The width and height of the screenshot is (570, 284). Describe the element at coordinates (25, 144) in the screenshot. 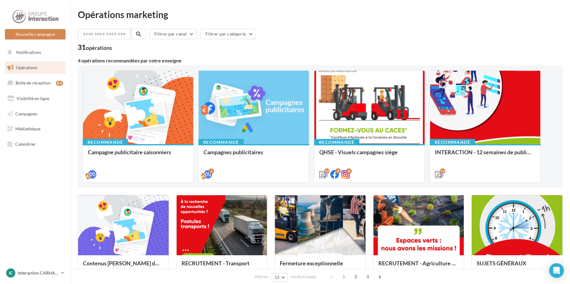

I see `span: Calendrier` at that location.